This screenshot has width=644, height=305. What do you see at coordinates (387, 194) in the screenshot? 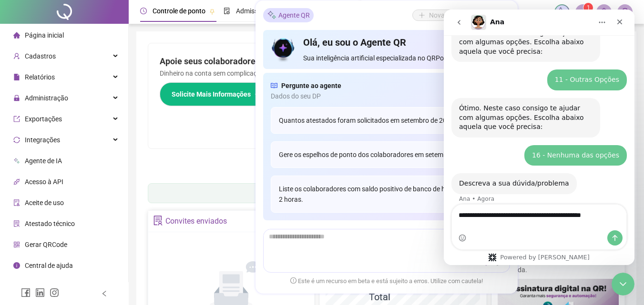
I see `div: Liste os colaboradores com saldo positivo de banco de horas superior a 2 horas.` at bounding box center [387, 194].